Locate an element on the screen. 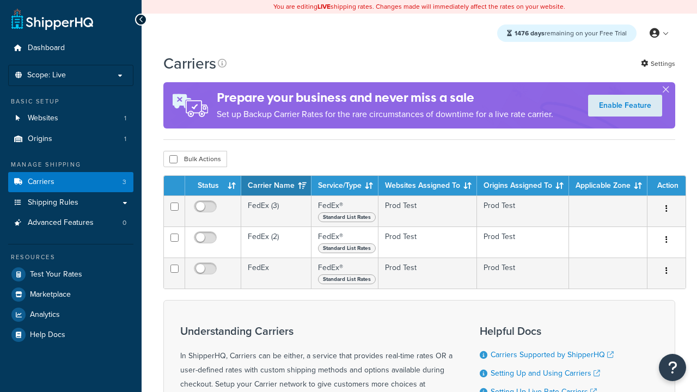 The width and height of the screenshot is (697, 392). h1: Carriers is located at coordinates (190, 63).